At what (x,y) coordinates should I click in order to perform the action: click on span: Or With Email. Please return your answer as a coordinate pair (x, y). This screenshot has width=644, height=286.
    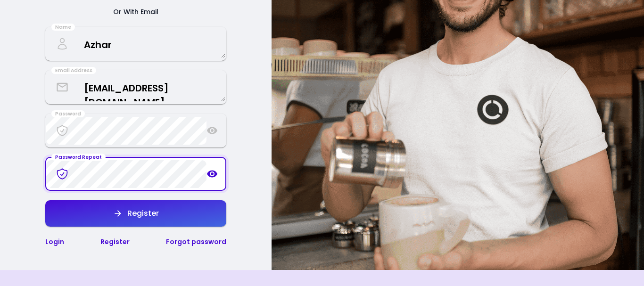
    Looking at the image, I should click on (136, 12).